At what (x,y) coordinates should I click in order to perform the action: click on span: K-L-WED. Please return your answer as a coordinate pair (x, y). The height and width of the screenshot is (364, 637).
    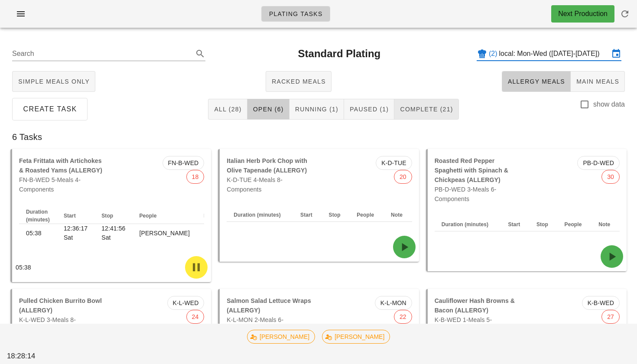
    Looking at the image, I should click on (186, 303).